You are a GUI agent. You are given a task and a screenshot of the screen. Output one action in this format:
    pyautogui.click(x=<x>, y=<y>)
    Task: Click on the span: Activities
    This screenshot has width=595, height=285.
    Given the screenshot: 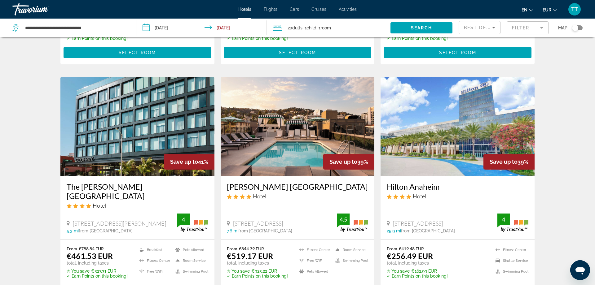 What is the action you would take?
    pyautogui.click(x=348, y=9)
    